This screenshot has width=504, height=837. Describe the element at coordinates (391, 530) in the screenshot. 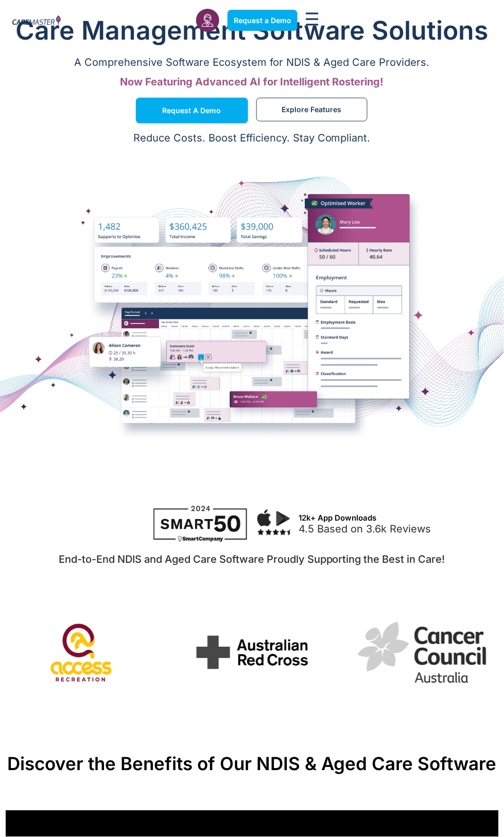

I see `p: 4.5 Based on 3.6k Reviews` at that location.